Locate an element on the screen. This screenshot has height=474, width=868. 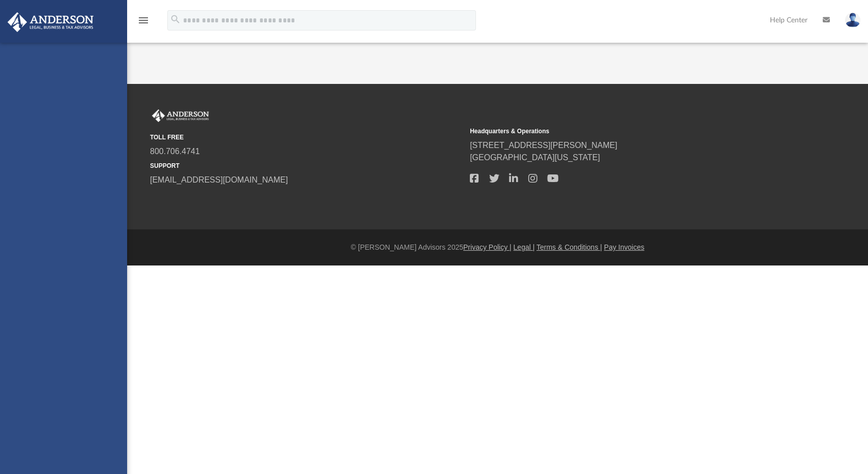
small: TOLL FREE is located at coordinates (306, 138).